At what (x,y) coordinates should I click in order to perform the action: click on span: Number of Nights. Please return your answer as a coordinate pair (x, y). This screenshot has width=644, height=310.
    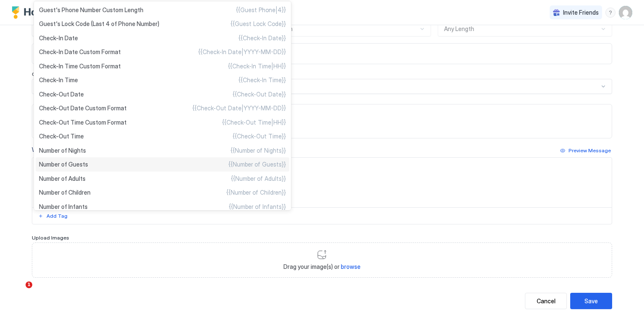
    Looking at the image, I should click on (62, 150).